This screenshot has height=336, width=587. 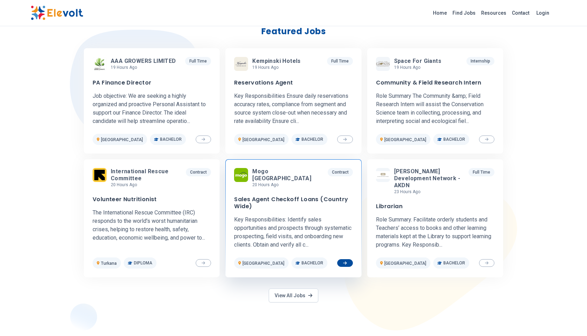 What do you see at coordinates (152, 219) in the screenshot?
I see `a: International Rescue CommitteeInternational Rescue Committee20 hours agoContractVolunteer Nutriti...` at bounding box center [152, 219].